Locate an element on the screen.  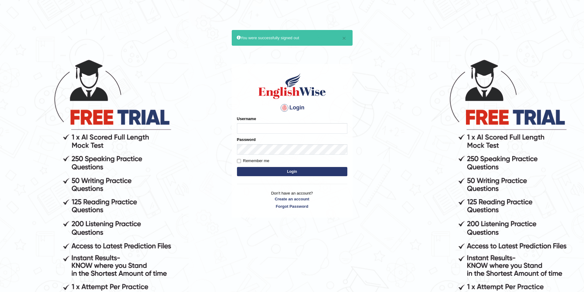
p: Don't have an account? is located at coordinates (292, 200).